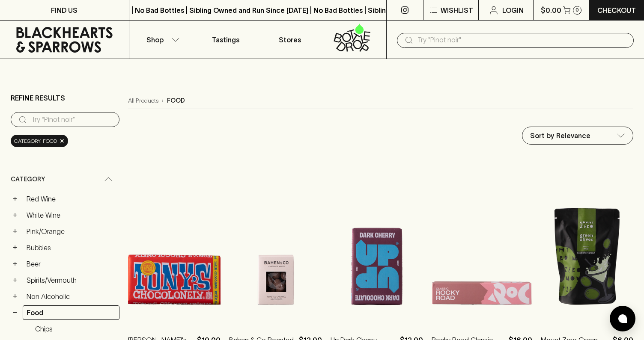 The height and width of the screenshot is (340, 644). What do you see at coordinates (71, 231) in the screenshot?
I see `a: Pink/Orange` at bounding box center [71, 231].